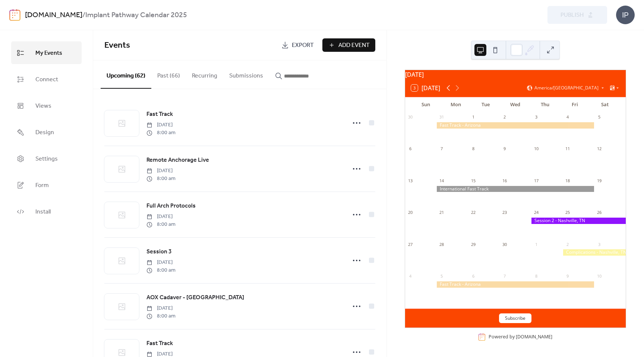 The image size is (644, 357). I want to click on div: 8, so click(536, 276).